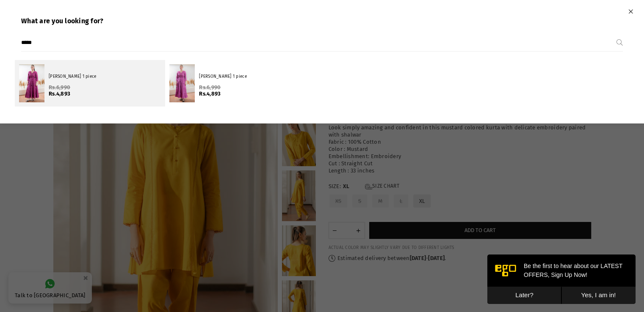 The width and height of the screenshot is (644, 312). What do you see at coordinates (111, 41) in the screenshot?
I see `button: Yes, I am in!` at bounding box center [111, 41].